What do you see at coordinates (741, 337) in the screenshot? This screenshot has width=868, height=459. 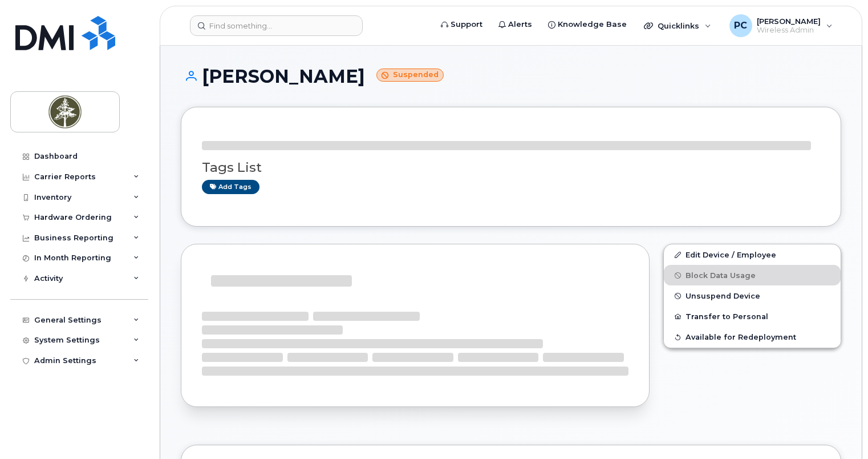 I see `span: Available for Redeployment` at bounding box center [741, 337].